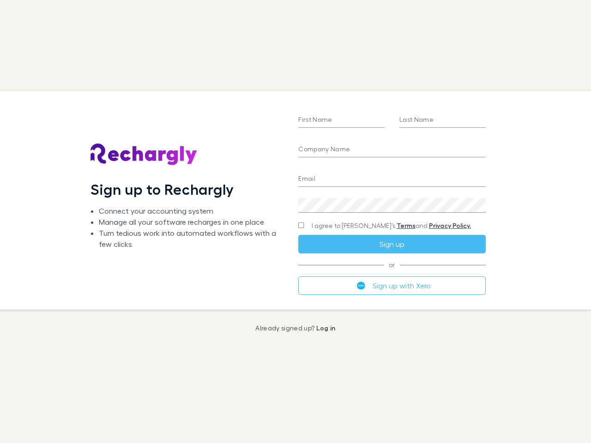  Describe the element at coordinates (391, 244) in the screenshot. I see `button: Sign up` at that location.